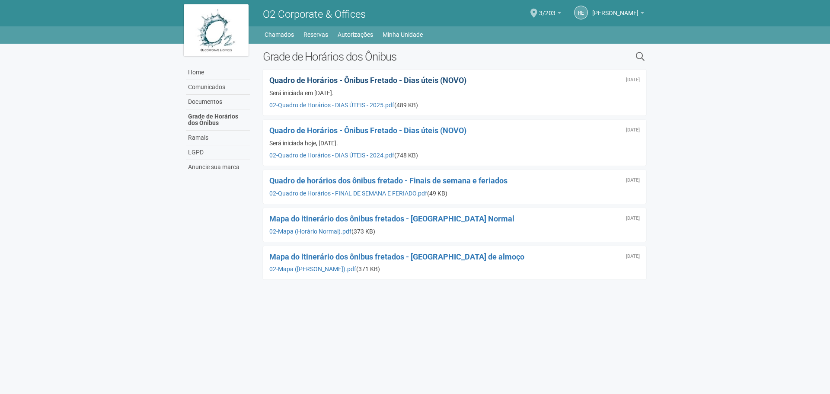 The width and height of the screenshot is (830, 394). What do you see at coordinates (218, 153) in the screenshot?
I see `a: LGPD` at bounding box center [218, 153].